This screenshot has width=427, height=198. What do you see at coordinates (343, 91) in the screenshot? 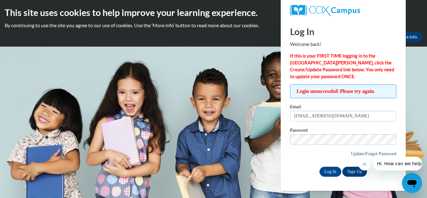
I see `span: Login unsuccessful! Please try again.` at bounding box center [343, 91].